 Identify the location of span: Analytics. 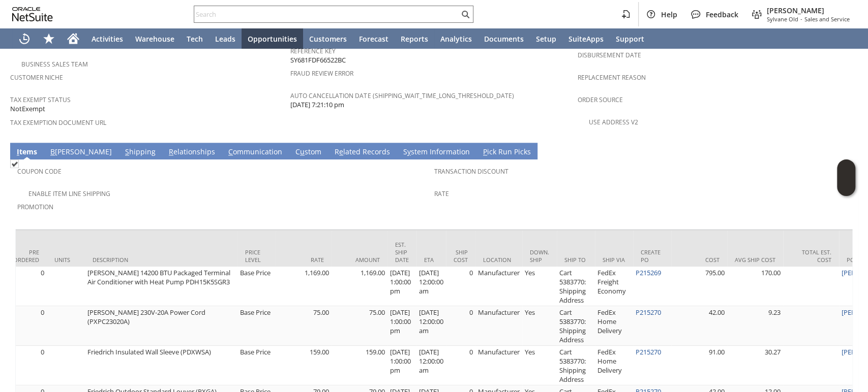
(456, 39).